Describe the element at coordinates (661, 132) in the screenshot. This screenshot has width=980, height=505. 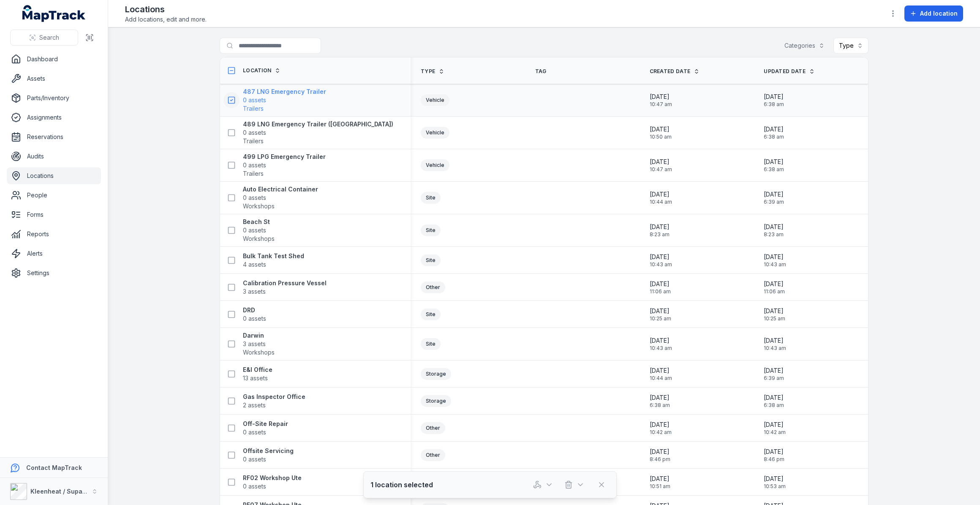
I see `time: 11/10/2024, 10:50:08 am` at that location.